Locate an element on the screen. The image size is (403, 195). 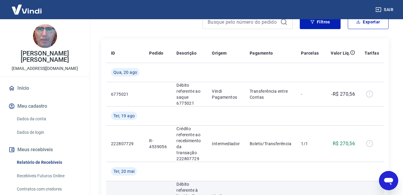
p: Tarifas is located at coordinates (372, 53).